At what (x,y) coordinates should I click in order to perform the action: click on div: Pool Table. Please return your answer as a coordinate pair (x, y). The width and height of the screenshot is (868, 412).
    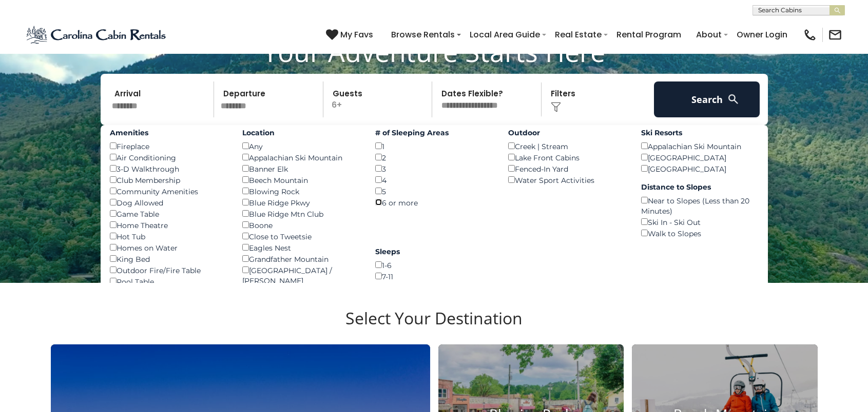
    Looking at the image, I should click on (169, 281).